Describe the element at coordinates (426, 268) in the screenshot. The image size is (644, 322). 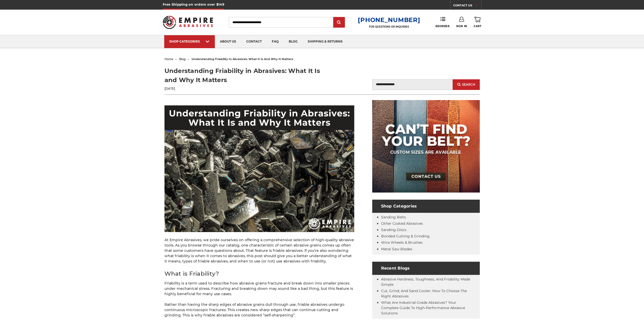
I see `h4: Recent Blogs` at that location.